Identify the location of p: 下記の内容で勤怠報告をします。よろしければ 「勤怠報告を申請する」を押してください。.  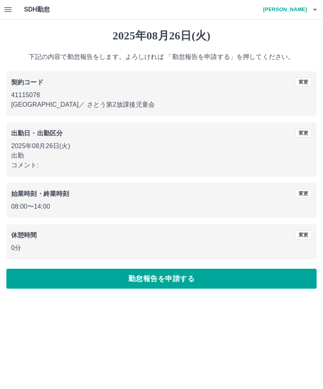
(161, 57).